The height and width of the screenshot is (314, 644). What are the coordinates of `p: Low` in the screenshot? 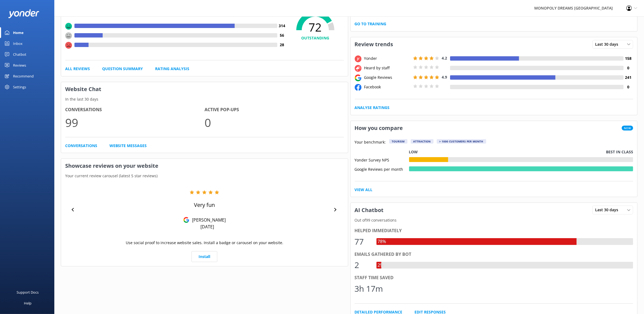 It's located at (414, 152).